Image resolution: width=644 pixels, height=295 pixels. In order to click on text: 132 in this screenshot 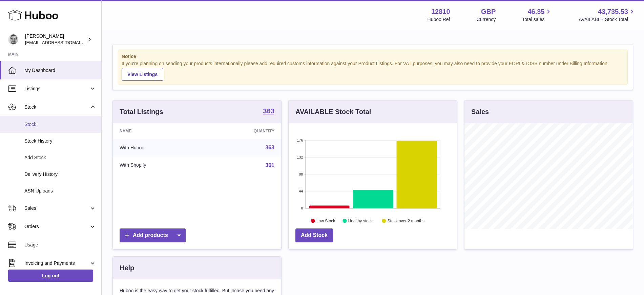, I will do `click(300, 157)`.